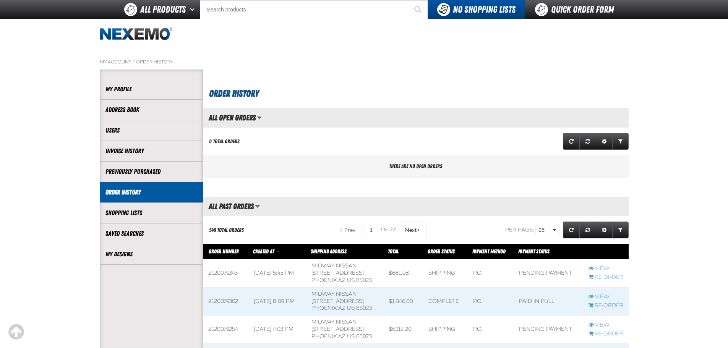  I want to click on img: Nexemo logo, so click(136, 34).